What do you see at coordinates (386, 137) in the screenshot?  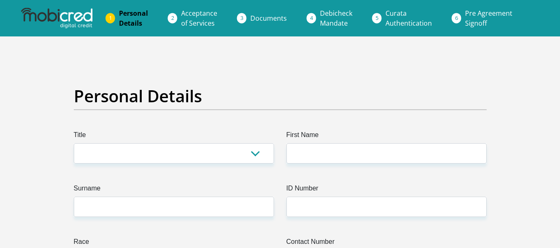 I see `label: First Name` at bounding box center [386, 137].